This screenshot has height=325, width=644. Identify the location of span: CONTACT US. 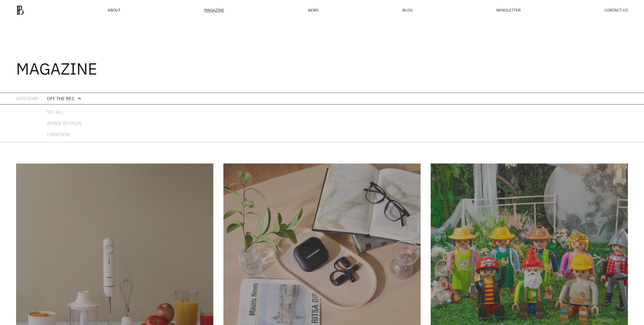
(616, 10).